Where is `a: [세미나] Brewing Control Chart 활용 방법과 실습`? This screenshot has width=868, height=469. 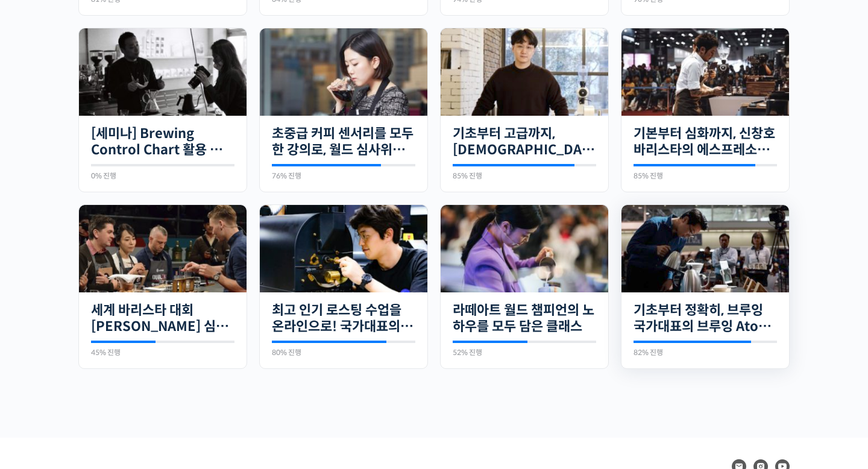
a: [세미나] Brewing Control Chart 활용 방법과 실습 is located at coordinates (163, 142).